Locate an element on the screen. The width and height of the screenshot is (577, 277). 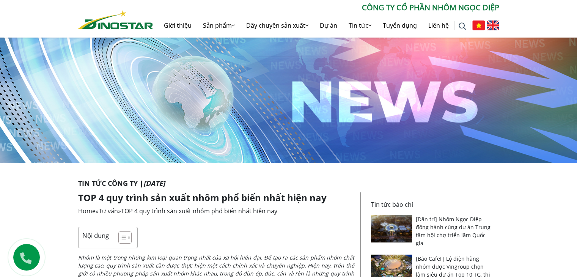
img: search is located at coordinates (462, 26).